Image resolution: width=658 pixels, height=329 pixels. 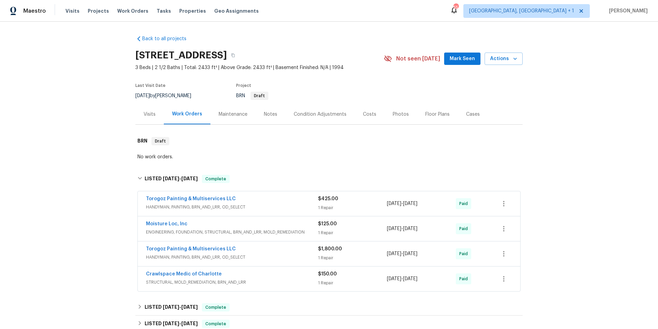 What do you see at coordinates (193, 11) in the screenshot?
I see `span: Properties` at bounding box center [193, 11].